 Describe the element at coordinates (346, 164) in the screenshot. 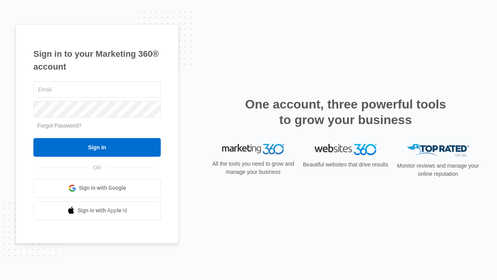

I see `p: Beautiful websites that drive results` at that location.